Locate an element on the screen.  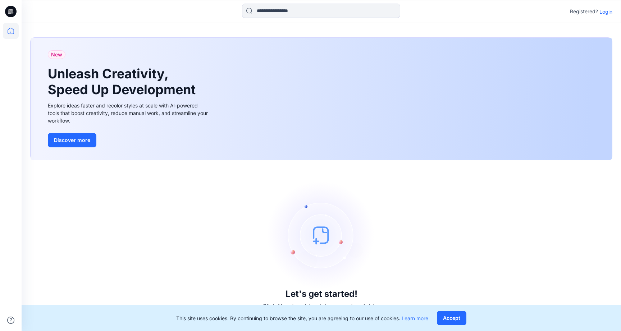
a: Discover more is located at coordinates (129, 140).